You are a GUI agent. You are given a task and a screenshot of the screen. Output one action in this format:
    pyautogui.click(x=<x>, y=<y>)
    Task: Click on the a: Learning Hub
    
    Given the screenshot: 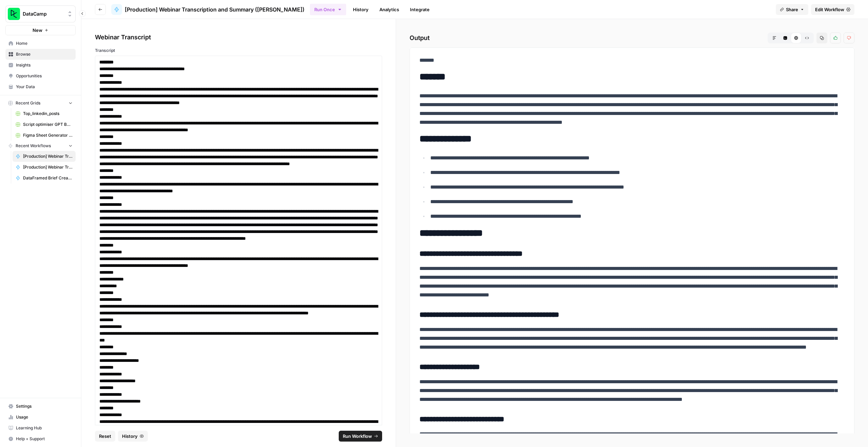 What is the action you would take?
    pyautogui.click(x=41, y=428)
    